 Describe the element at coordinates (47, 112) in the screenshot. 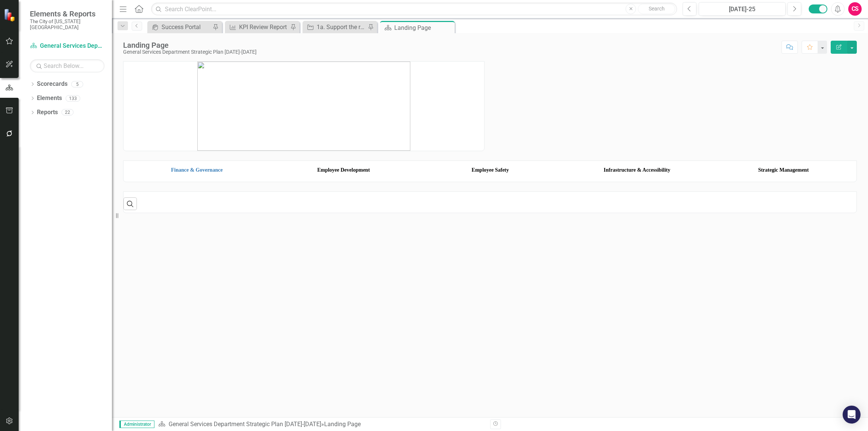

I see `a: Reports` at that location.